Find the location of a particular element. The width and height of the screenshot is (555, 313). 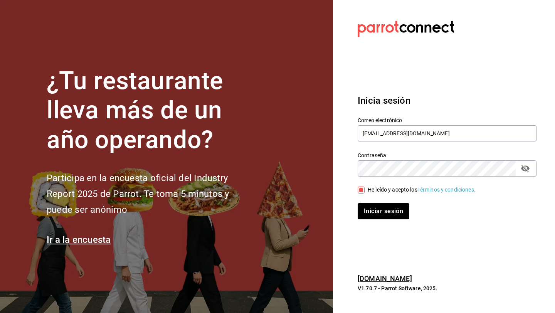

h2: Participa en la encuesta oficial del Industry Report 2025 de Parrot. Te toma 5 minutos y puede se... is located at coordinates (151, 194).